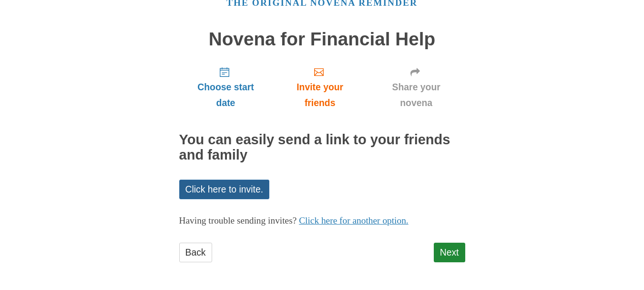 The height and width of the screenshot is (290, 644). What do you see at coordinates (238, 220) in the screenshot?
I see `span: Having trouble sending invites?` at bounding box center [238, 220].